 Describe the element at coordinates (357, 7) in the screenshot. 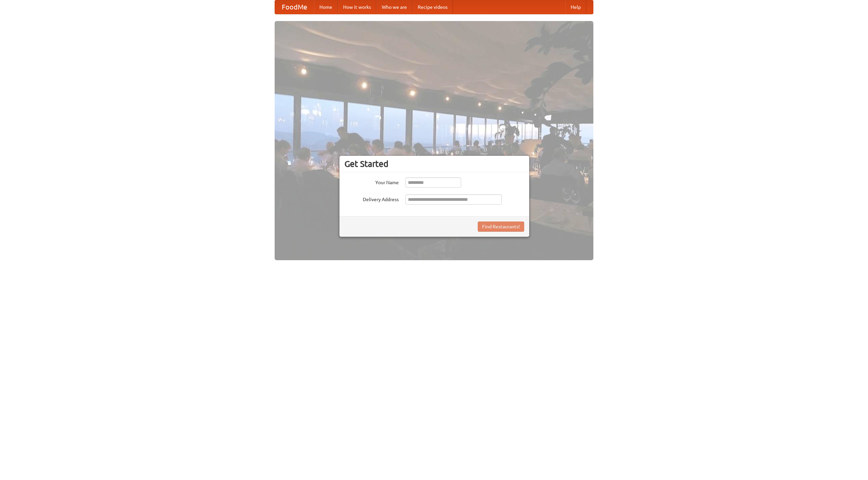

I see `a: How it works` at that location.